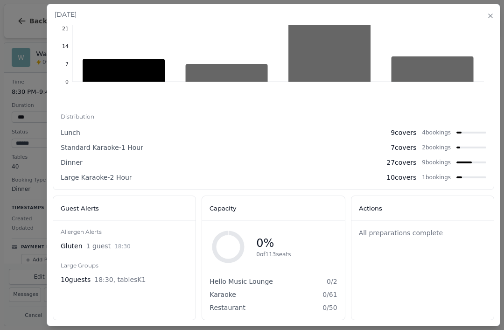  Describe the element at coordinates (102, 148) in the screenshot. I see `span: Standard Karaoke-1 Hour` at that location.